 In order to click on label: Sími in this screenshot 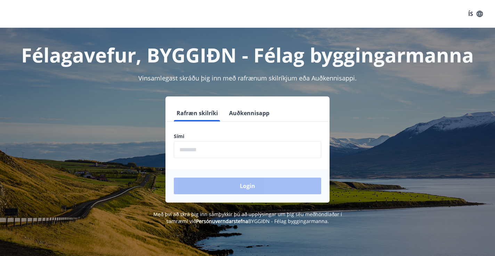, I will do `click(247, 137)`.